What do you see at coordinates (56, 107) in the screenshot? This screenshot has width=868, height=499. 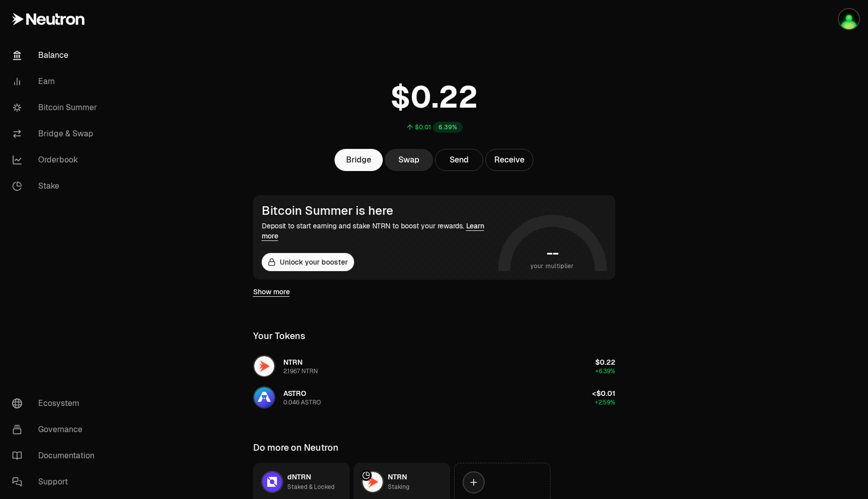 I see `a: Bitcoin Summer` at bounding box center [56, 107].